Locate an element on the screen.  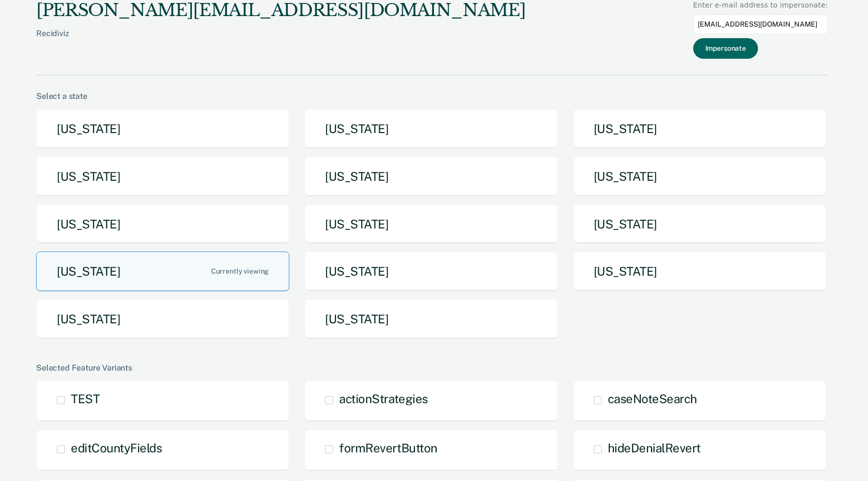
div: Selected Feature Variants is located at coordinates (432, 367).